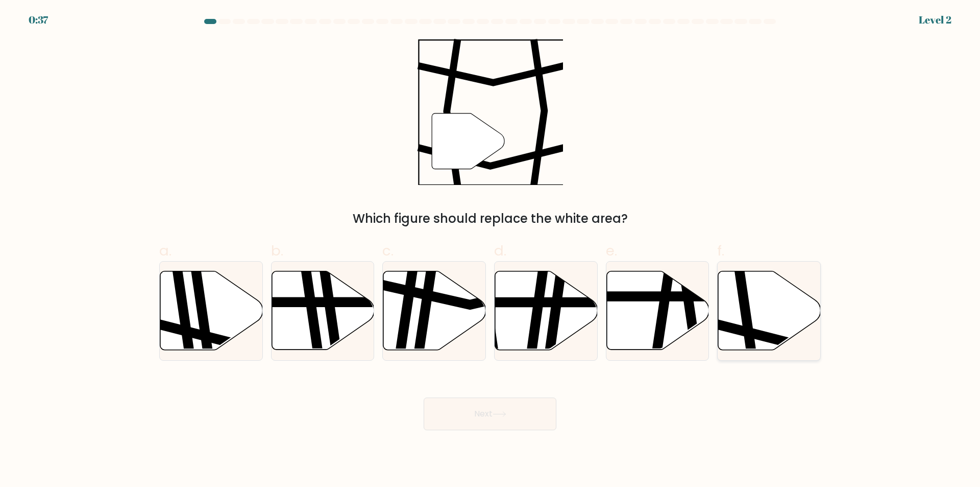  Describe the element at coordinates (165, 251) in the screenshot. I see `span: a.` at that location.